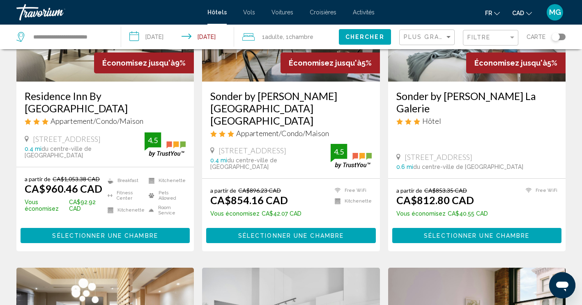 The width and height of the screenshot is (582, 305). What do you see at coordinates (555, 12) in the screenshot?
I see `span: MG` at bounding box center [555, 12].